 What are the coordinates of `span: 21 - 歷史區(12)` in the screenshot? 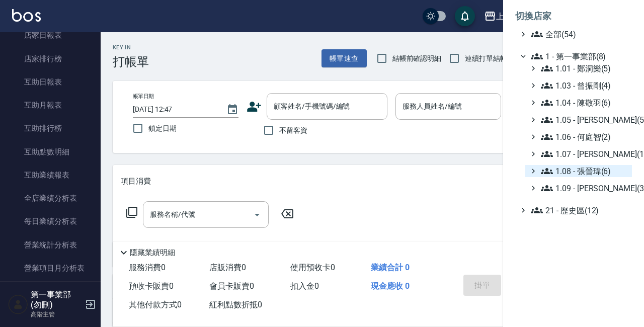 It's located at (579, 210).